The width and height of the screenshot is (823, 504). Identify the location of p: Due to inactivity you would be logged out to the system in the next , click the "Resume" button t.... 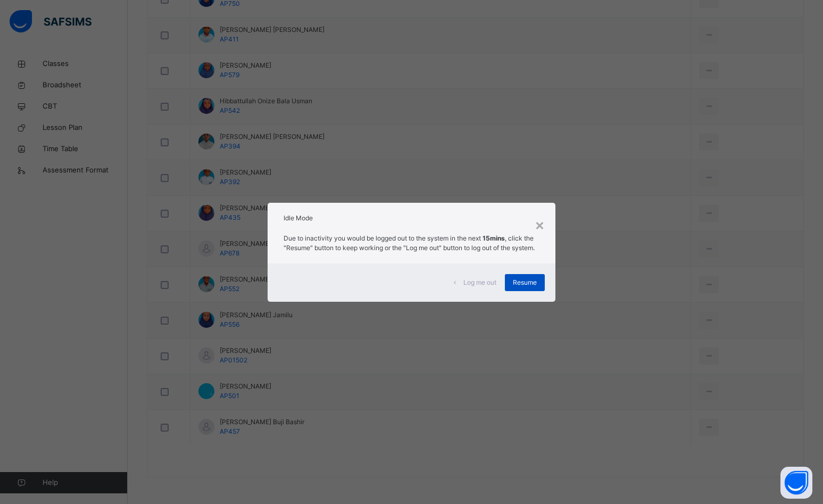
(412, 243).